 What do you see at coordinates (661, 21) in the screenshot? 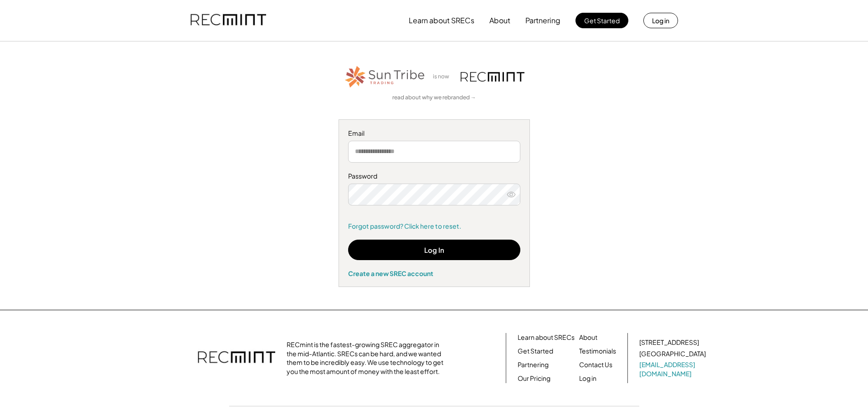
I see `button: Log in` at bounding box center [661, 21].